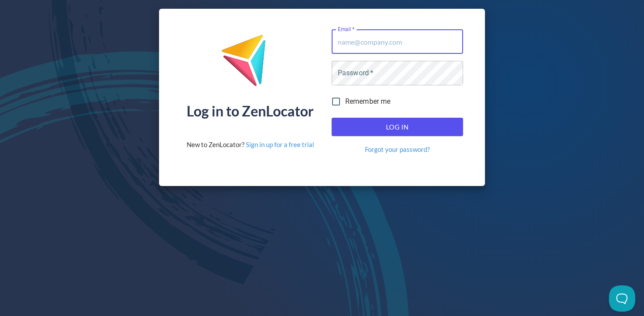 This screenshot has height=316, width=644. I want to click on a: Sign in up for a free trial, so click(279, 145).